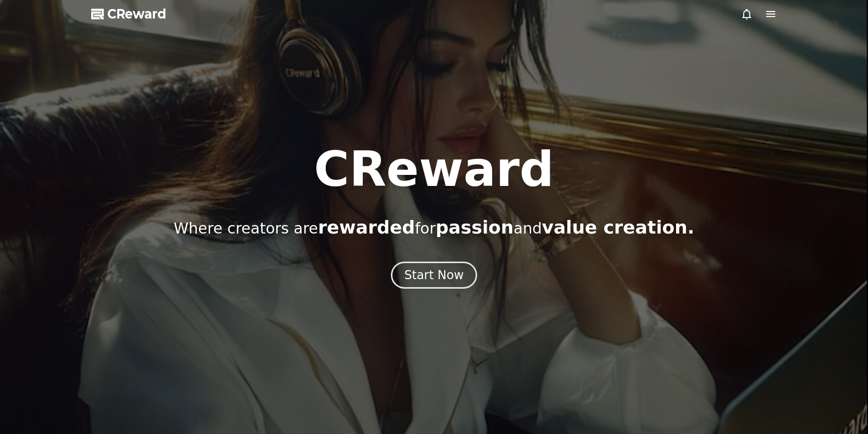 The width and height of the screenshot is (868, 434). I want to click on span: passion, so click(475, 227).